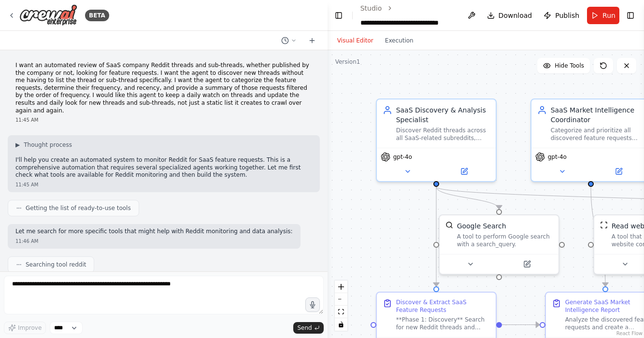 The width and height of the screenshot is (644, 338). I want to click on button: Download, so click(510, 16).